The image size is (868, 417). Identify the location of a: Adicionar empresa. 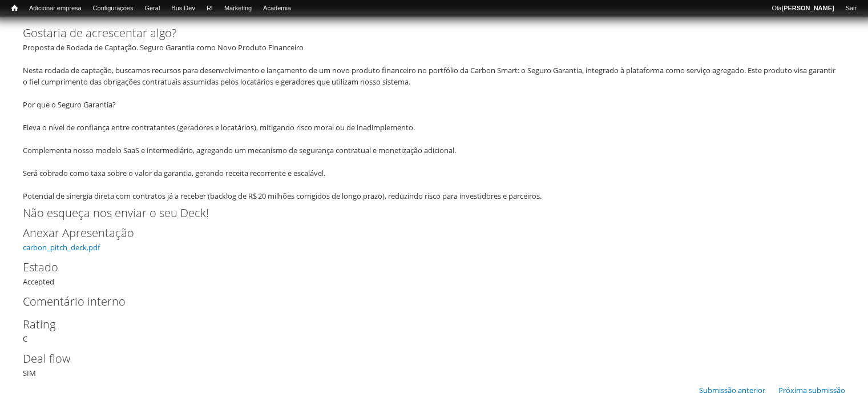
(55, 9).